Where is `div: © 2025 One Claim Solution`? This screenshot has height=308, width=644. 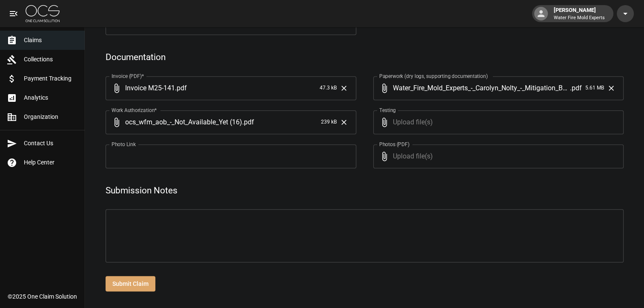
div: © 2025 One Claim Solution is located at coordinates (42, 296).